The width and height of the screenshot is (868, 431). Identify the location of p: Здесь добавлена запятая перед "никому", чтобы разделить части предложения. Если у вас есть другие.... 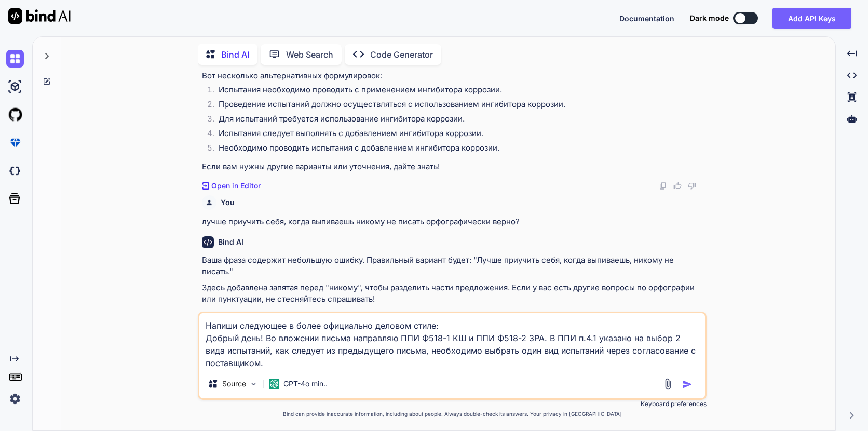
(453, 293).